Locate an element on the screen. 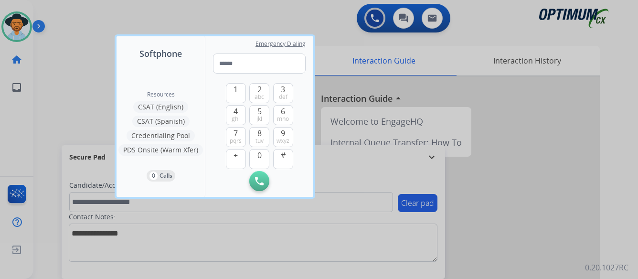  span: pqrs is located at coordinates (235, 141).